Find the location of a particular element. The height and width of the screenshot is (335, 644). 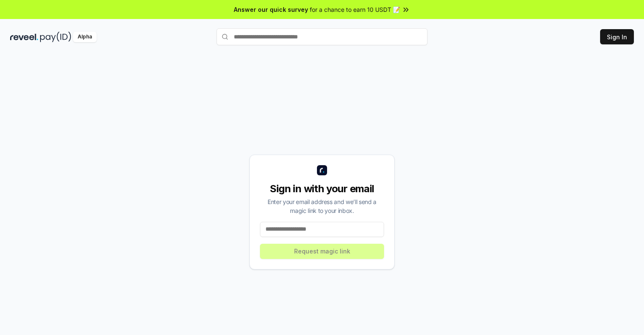

div: Alpha is located at coordinates (85, 37).